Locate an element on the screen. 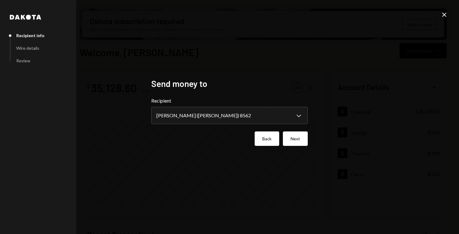 This screenshot has width=459, height=234. div: Recipient info is located at coordinates (30, 35).